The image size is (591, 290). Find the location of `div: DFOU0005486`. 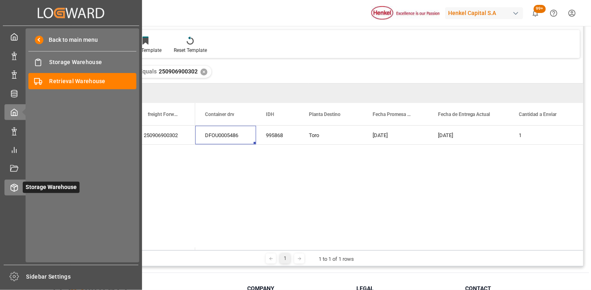

div: DFOU0005486 is located at coordinates (226, 135).